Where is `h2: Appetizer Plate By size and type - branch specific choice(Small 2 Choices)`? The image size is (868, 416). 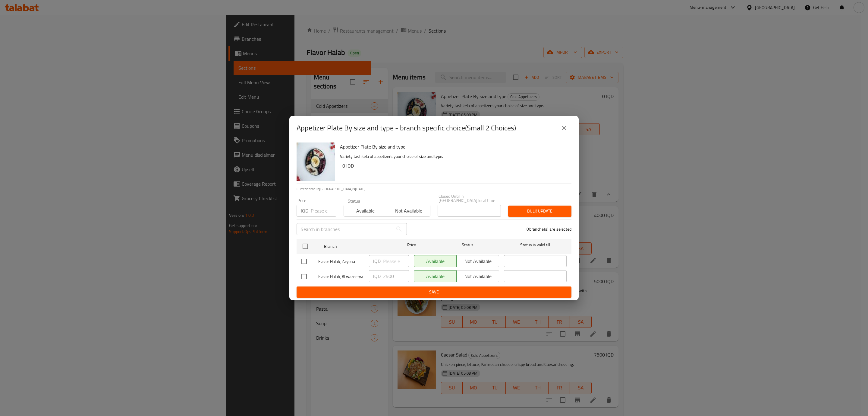
h2: Appetizer Plate By size and type - branch specific choice(Small 2 Choices) is located at coordinates (406, 128).